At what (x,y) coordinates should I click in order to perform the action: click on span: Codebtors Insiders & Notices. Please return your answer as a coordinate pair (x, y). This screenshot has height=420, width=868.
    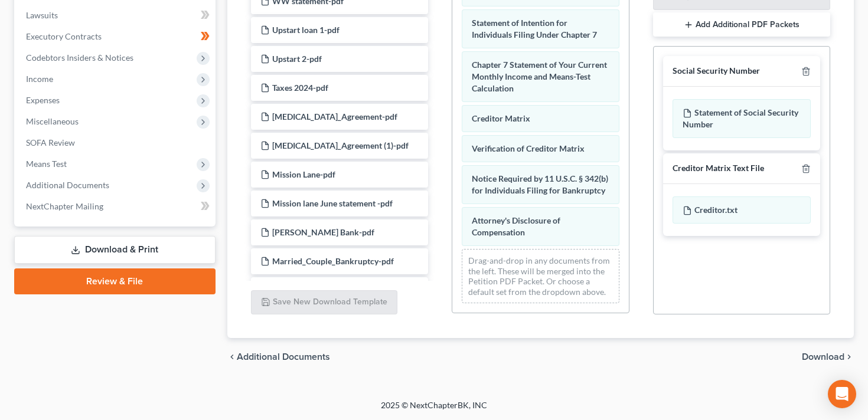
    Looking at the image, I should click on (80, 57).